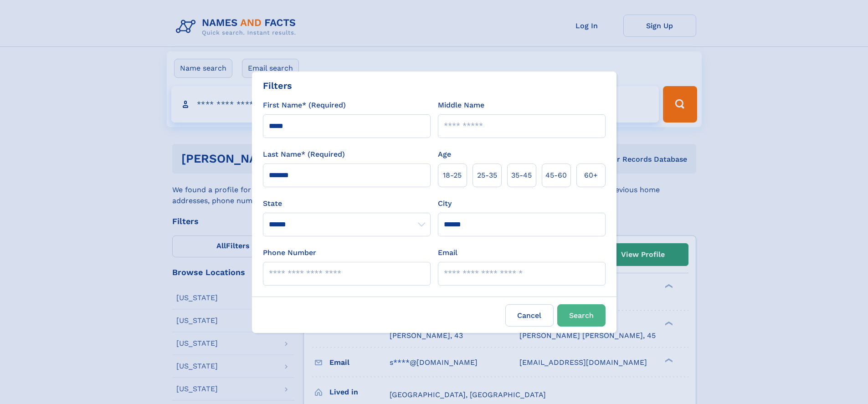 Image resolution: width=868 pixels, height=404 pixels. Describe the element at coordinates (591, 175) in the screenshot. I see `span: 60+` at that location.